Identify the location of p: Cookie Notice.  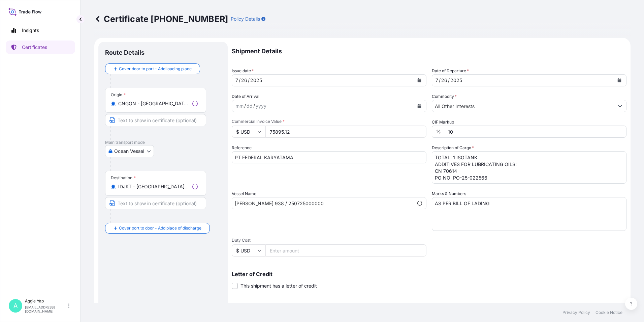
(609, 312).